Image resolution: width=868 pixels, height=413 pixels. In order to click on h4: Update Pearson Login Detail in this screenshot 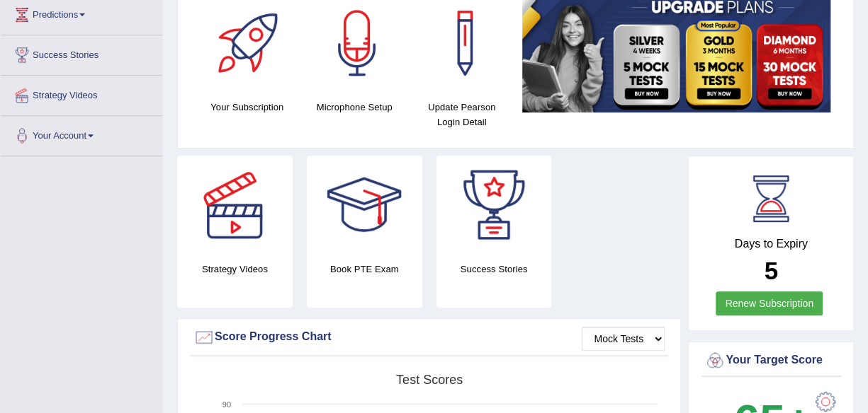, I will do `click(461, 115)`.